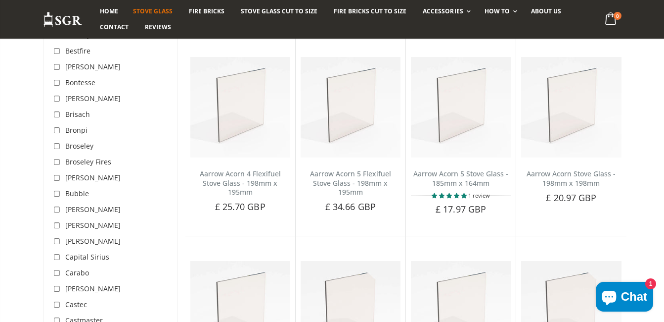 The width and height of the screenshot is (664, 322). What do you see at coordinates (109, 11) in the screenshot?
I see `span: Home` at bounding box center [109, 11].